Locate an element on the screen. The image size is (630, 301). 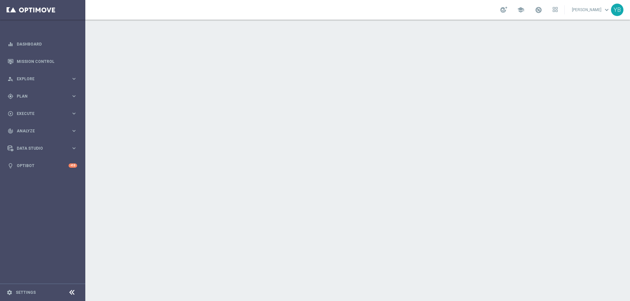
div: Optibot is located at coordinates (42, 166).